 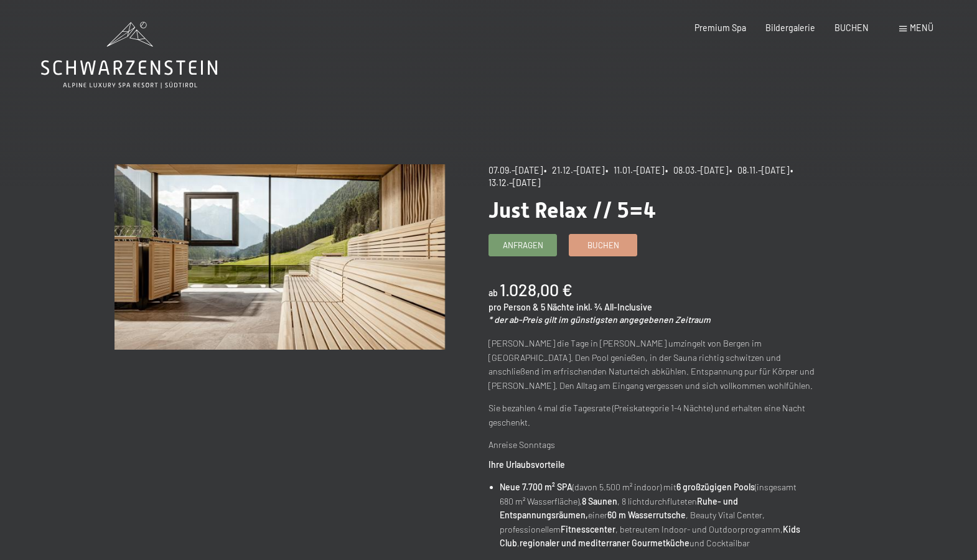 What do you see at coordinates (659, 515) in the screenshot?
I see `li: (davon 5.500 m² indoor) mit (insgesamt 680 m² Wasserfläche), , 8 lichtdurchfluteten einer , Beaut...` at bounding box center [659, 515].